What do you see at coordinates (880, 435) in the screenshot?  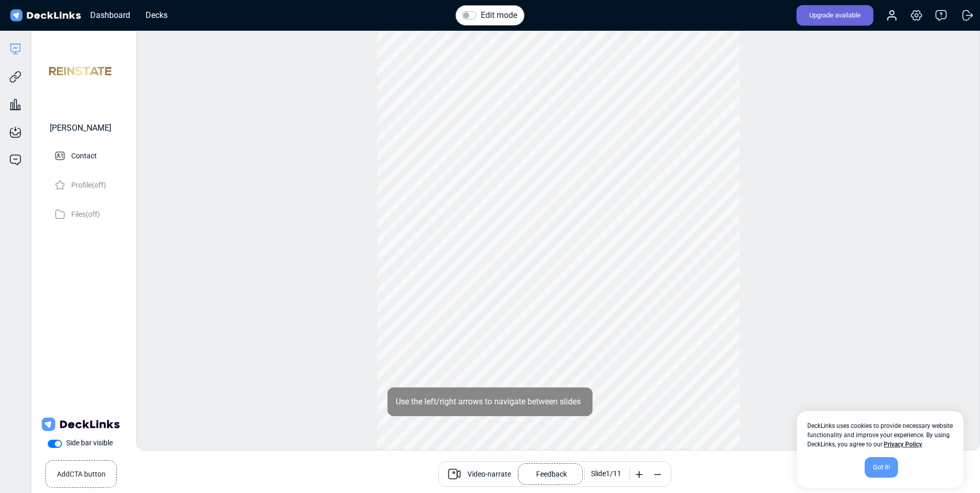 I see `span: DeckLinks uses cookies to provide necessary website functionality and improve your experience. By...` at bounding box center [880, 435].